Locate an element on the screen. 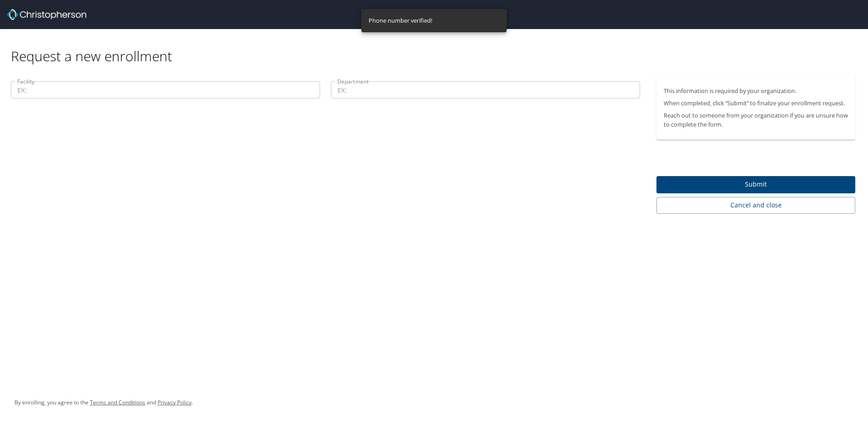 This screenshot has height=423, width=868. div: By enrolling, you agree to the and . is located at coordinates (104, 402).